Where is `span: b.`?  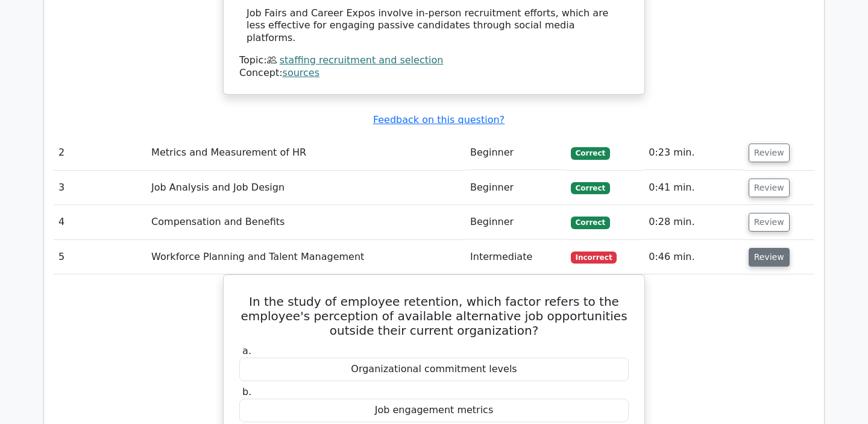 span: b. is located at coordinates (246, 392).